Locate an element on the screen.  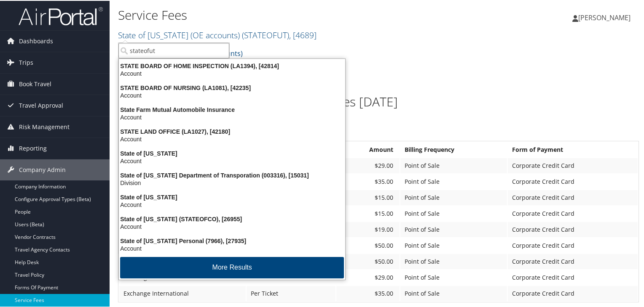
span: Travel Approval is located at coordinates (41, 105).